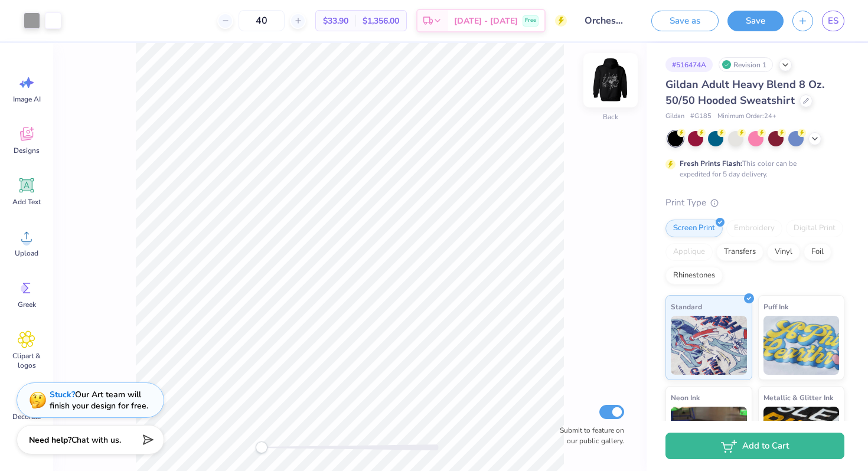 The image size is (868, 471). I want to click on label: Submit to feature on our public gallery., so click(589, 436).